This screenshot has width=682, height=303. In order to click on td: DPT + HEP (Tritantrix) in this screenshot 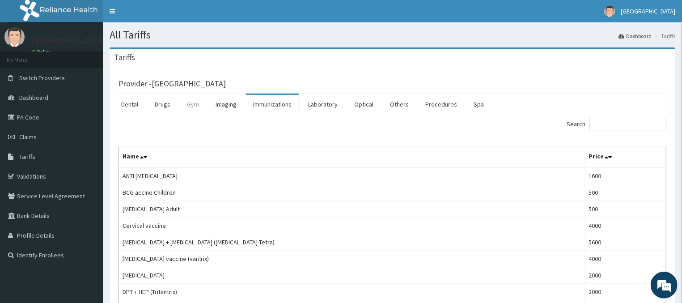, I will do `click(352, 291)`.